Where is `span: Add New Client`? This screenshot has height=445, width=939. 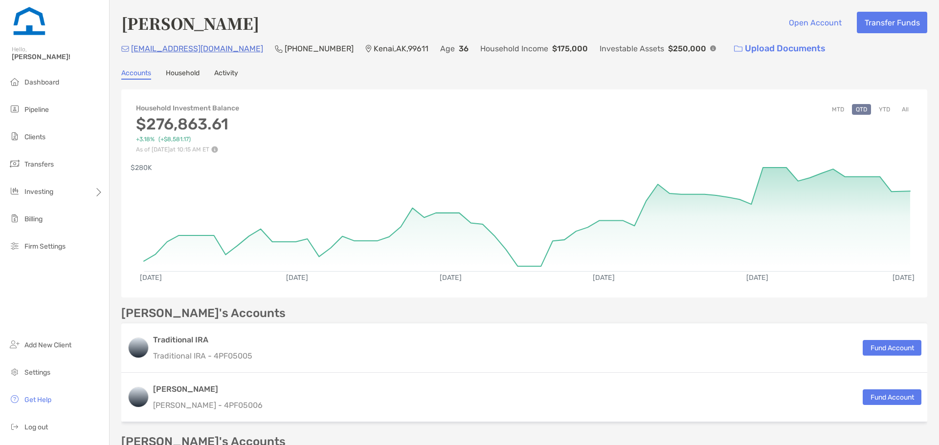
span: Add New Client is located at coordinates (48, 345).